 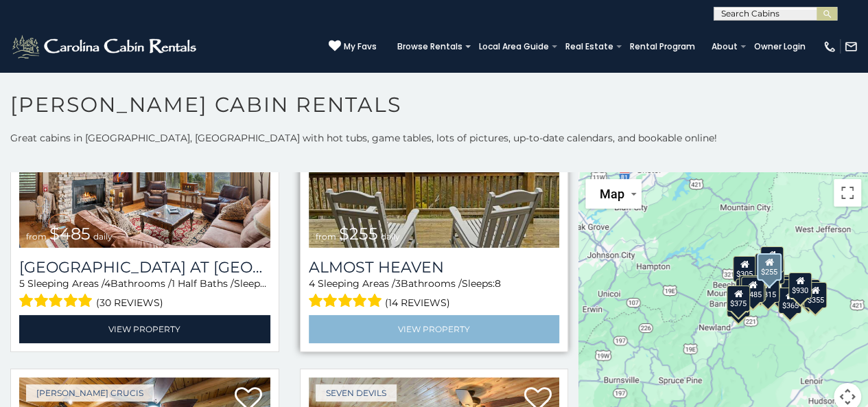 What do you see at coordinates (725, 46) in the screenshot?
I see `a: About` at bounding box center [725, 46].